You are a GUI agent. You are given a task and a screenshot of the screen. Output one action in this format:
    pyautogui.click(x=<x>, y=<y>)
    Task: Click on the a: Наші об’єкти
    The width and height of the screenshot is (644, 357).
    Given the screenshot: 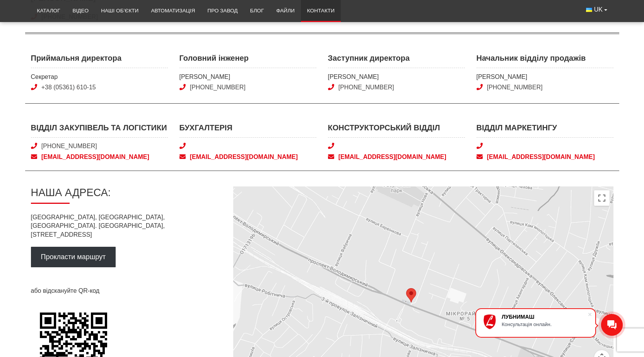 What is the action you would take?
    pyautogui.click(x=120, y=11)
    